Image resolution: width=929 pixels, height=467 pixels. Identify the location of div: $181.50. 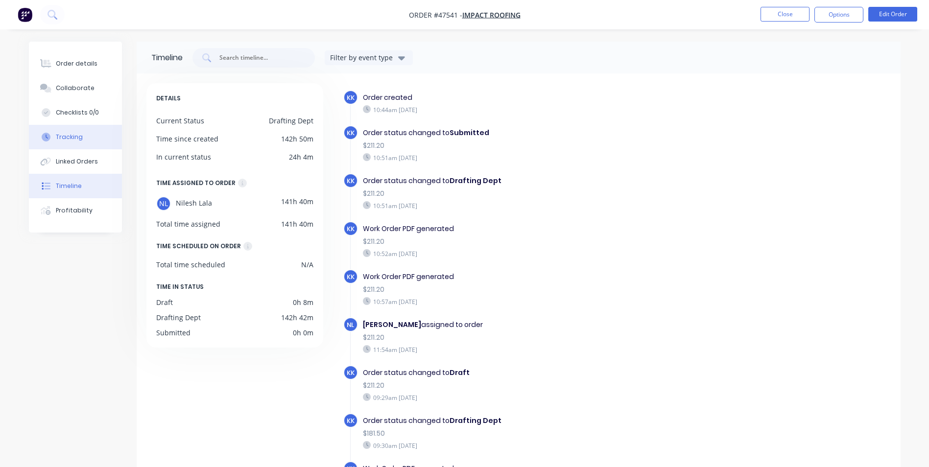
(532, 434).